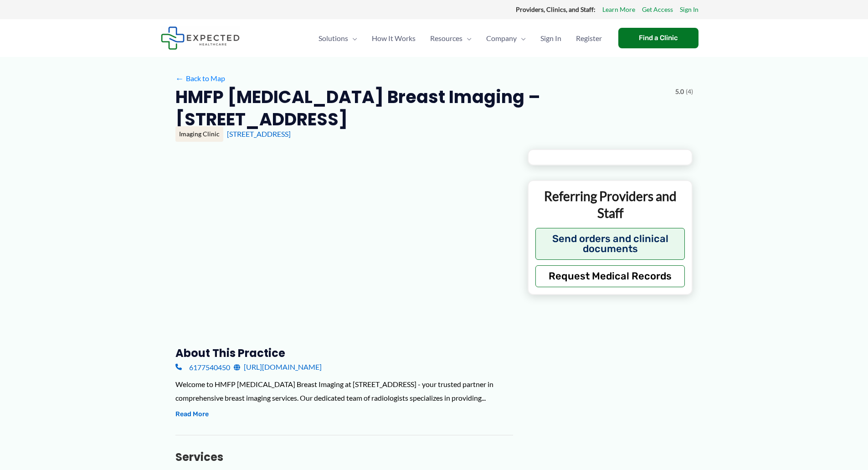  What do you see at coordinates (344, 352) in the screenshot?
I see `h3: About this practice` at bounding box center [344, 352].